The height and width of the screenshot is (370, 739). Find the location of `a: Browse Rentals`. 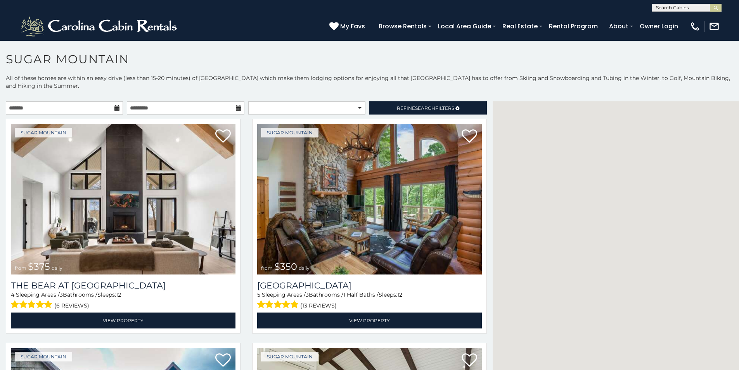

a: Browse Rentals is located at coordinates (403, 26).